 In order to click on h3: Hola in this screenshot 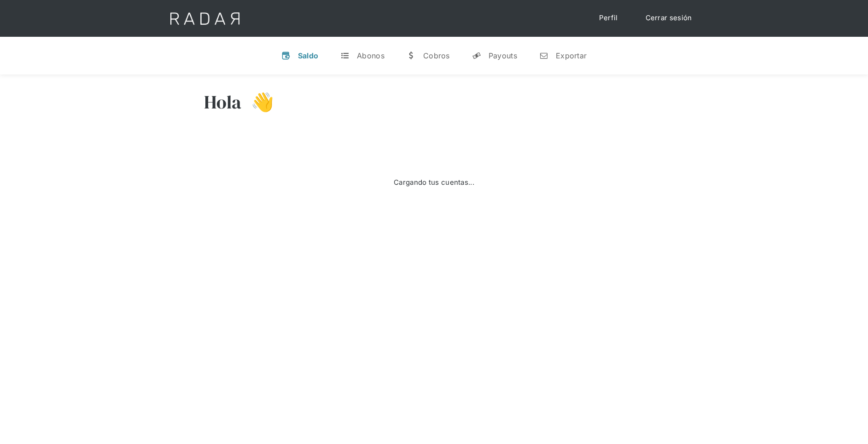, I will do `click(223, 102)`.